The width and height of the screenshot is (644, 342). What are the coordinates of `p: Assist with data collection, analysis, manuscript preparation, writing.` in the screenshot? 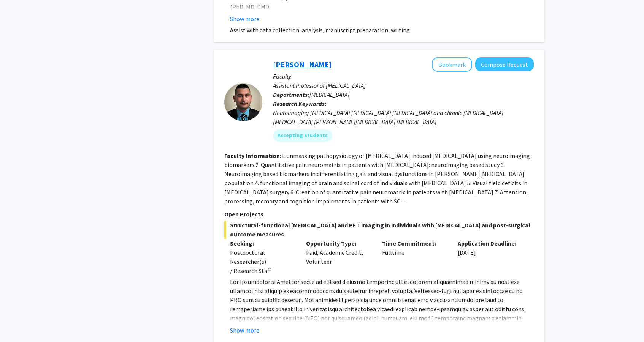 It's located at (382, 30).